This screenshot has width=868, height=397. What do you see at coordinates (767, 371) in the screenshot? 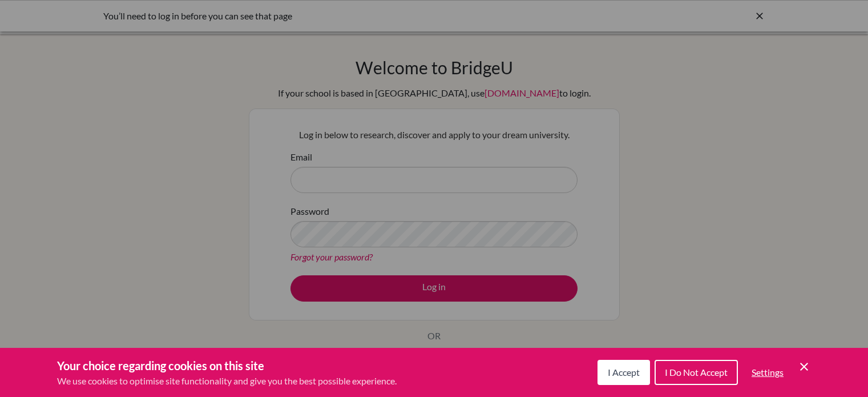
I see `span: Settings` at bounding box center [767, 371].